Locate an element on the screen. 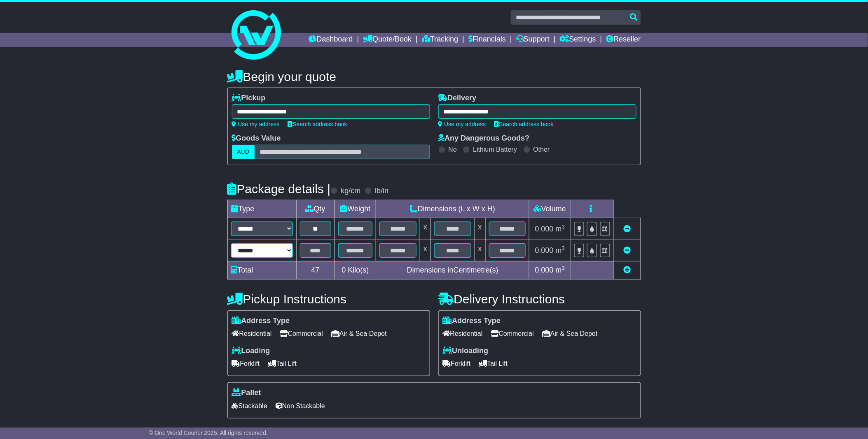 This screenshot has height=439, width=868. label: No is located at coordinates (453, 149).